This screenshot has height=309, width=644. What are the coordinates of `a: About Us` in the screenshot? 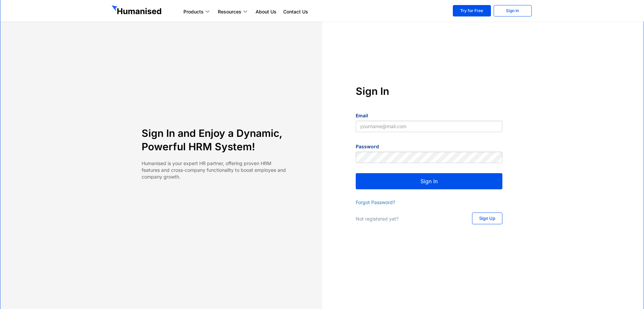 It's located at (266, 12).